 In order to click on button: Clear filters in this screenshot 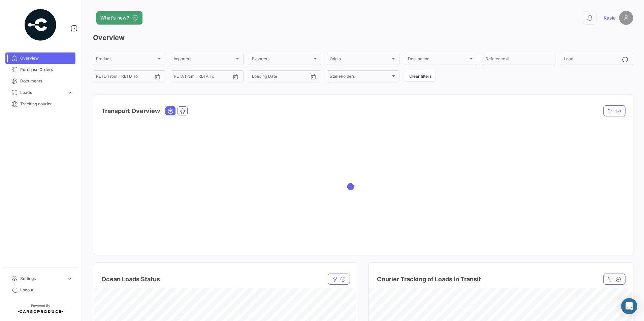, I will do `click(420, 76)`.